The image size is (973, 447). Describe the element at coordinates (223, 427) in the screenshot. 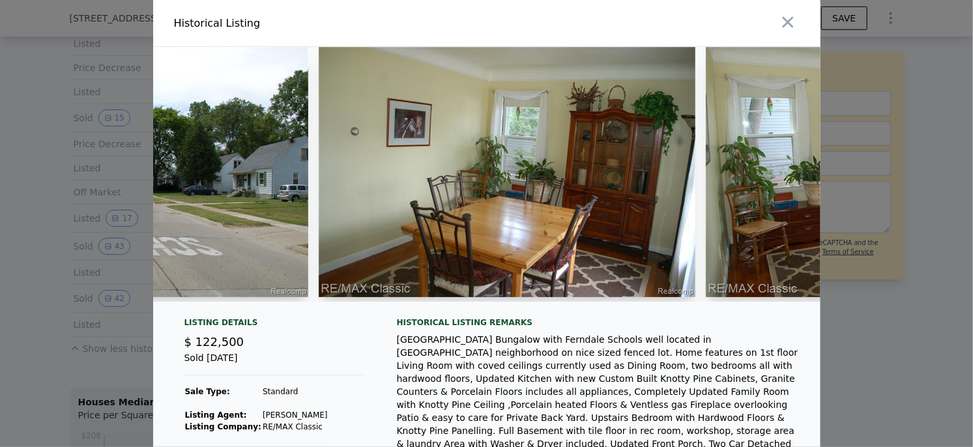

I see `strong: Listing Company:` at that location.